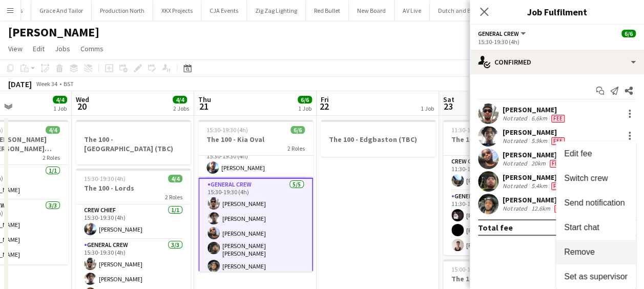 This screenshot has height=289, width=644. What do you see at coordinates (596, 178) in the screenshot?
I see `button: Switch crew` at bounding box center [596, 178].